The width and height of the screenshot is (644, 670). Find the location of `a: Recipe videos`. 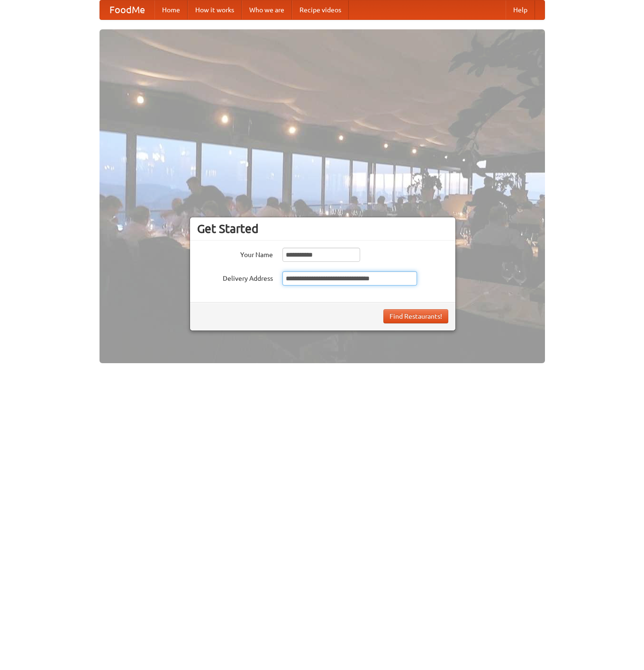

a: Recipe videos is located at coordinates (320, 10).